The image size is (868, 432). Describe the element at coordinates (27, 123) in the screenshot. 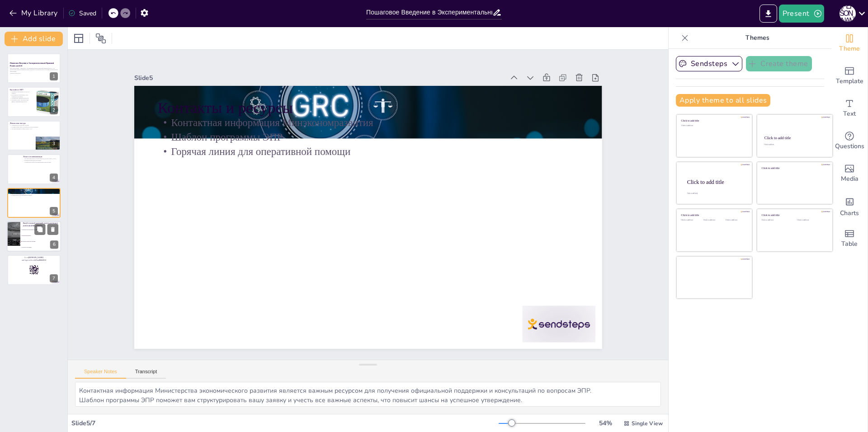

I see `p: Финансовые выгоды` at that location.